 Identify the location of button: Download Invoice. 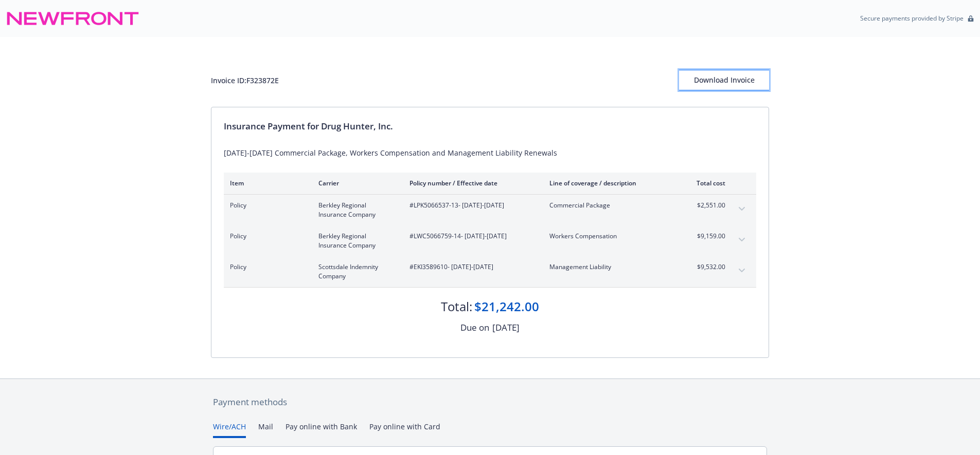
(724, 80).